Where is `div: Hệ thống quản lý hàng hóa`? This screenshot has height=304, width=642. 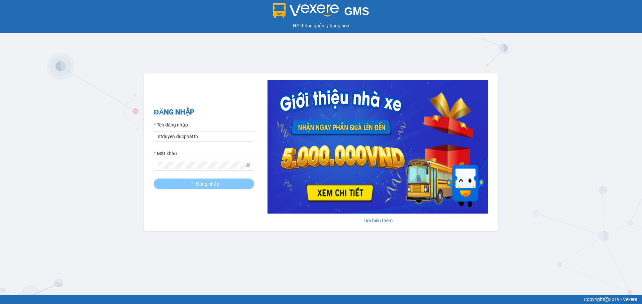 div: Hệ thống quản lý hàng hóa is located at coordinates (321, 26).